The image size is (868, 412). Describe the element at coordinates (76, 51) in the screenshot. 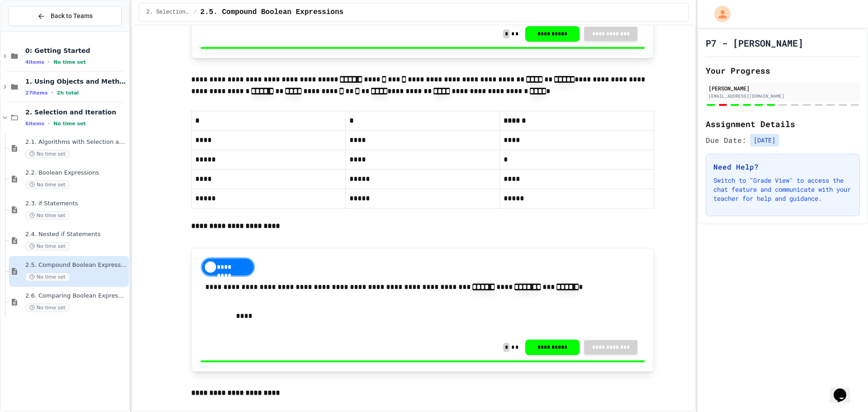

I see `span: 0: Getting Started` at that location.